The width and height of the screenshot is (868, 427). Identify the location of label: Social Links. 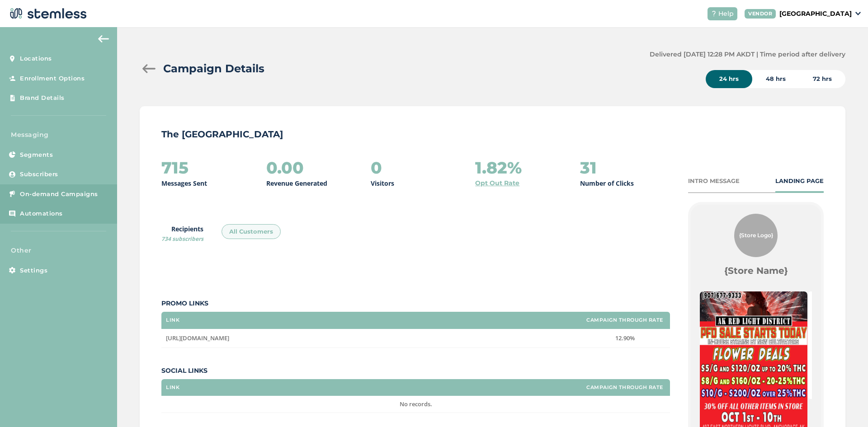
(415, 370).